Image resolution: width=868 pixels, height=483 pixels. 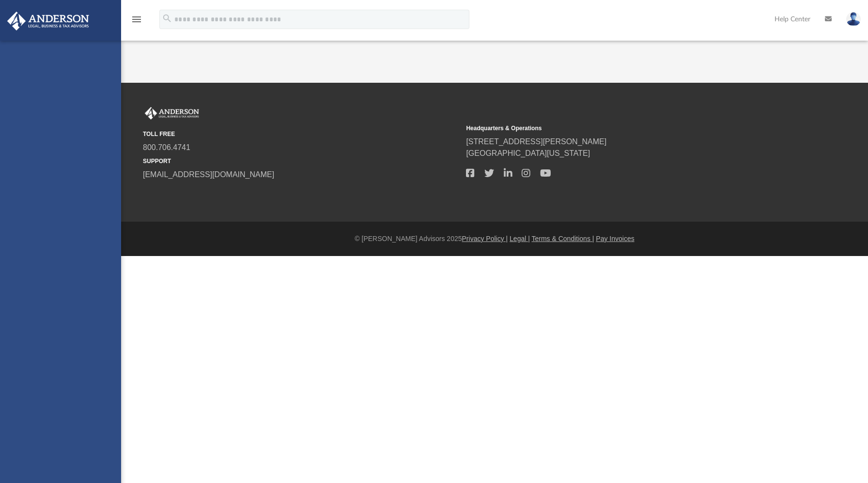 I want to click on a: Pay Invoices, so click(x=615, y=239).